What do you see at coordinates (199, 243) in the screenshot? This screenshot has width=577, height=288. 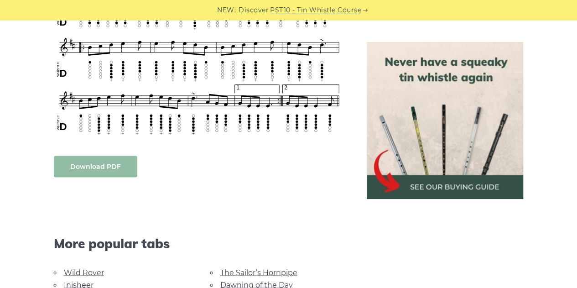 I see `span: More popular tabs` at bounding box center [199, 243].